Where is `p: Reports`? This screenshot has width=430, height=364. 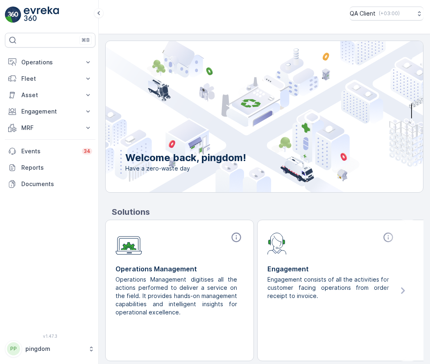
p: Reports is located at coordinates (57, 168).